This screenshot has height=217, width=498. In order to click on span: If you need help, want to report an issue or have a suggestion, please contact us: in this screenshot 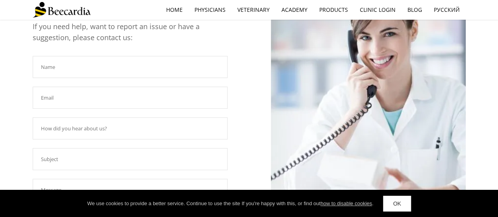, I will do `click(116, 32)`.